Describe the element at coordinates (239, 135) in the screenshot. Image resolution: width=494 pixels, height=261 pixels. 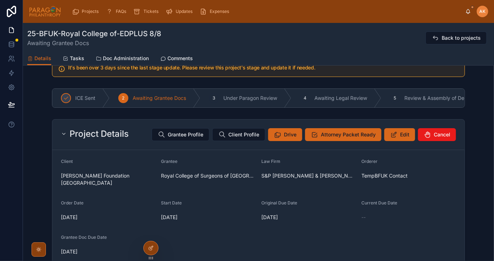
I see `button: Client Profile` at that location.